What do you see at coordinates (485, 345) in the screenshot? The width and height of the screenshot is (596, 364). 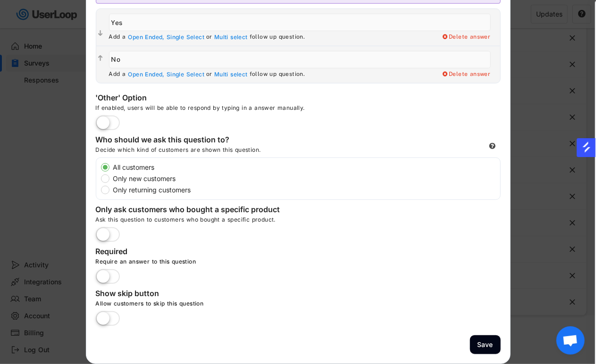 I see `button: Save` at bounding box center [485, 345].